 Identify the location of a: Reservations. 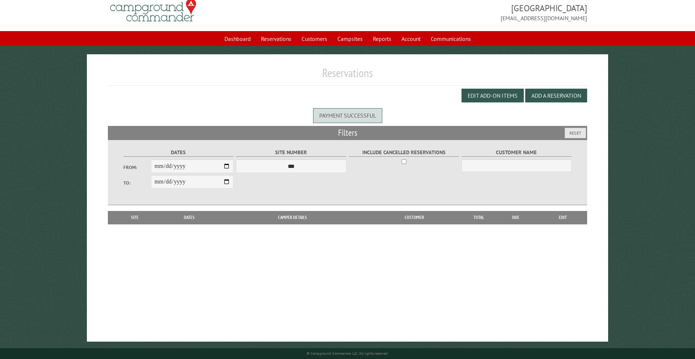
(276, 39).